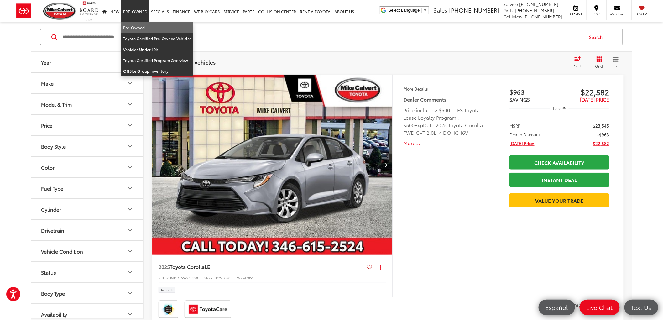  I want to click on span: Stock:, so click(209, 278).